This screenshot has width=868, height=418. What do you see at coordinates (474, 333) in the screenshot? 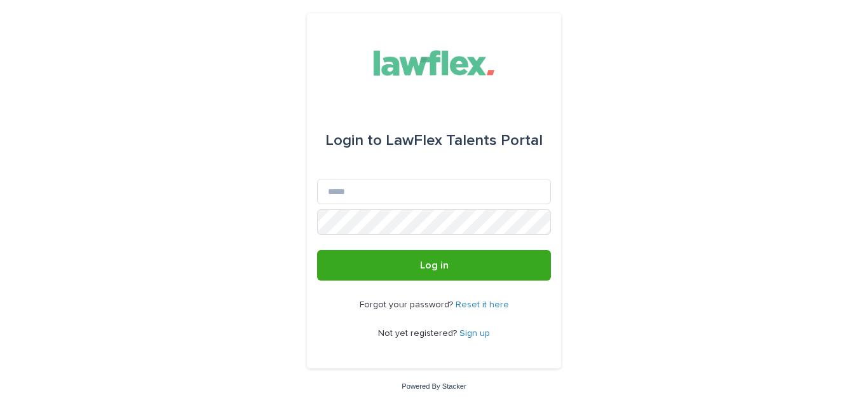
I see `a: Sign up` at bounding box center [474, 333].